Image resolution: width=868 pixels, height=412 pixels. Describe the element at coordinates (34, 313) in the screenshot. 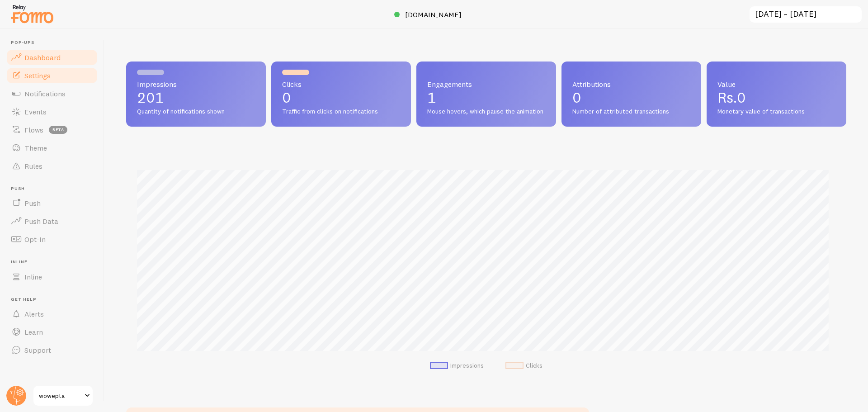

I see `span: Alerts` at that location.